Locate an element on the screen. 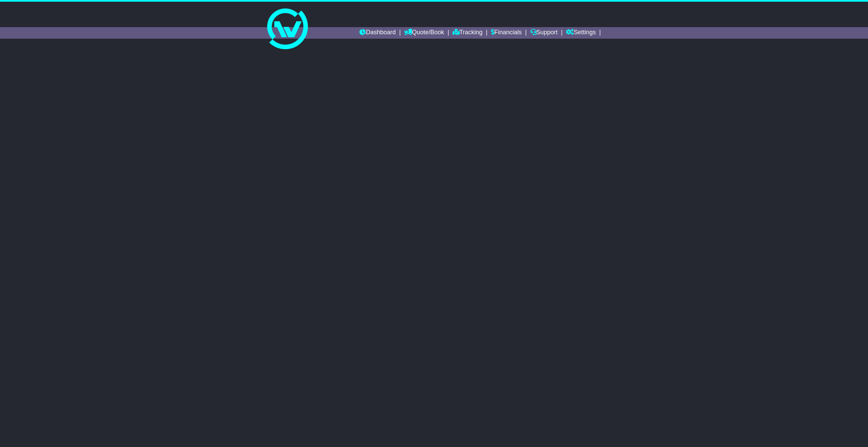 The width and height of the screenshot is (868, 447). a: Settings is located at coordinates (581, 33).